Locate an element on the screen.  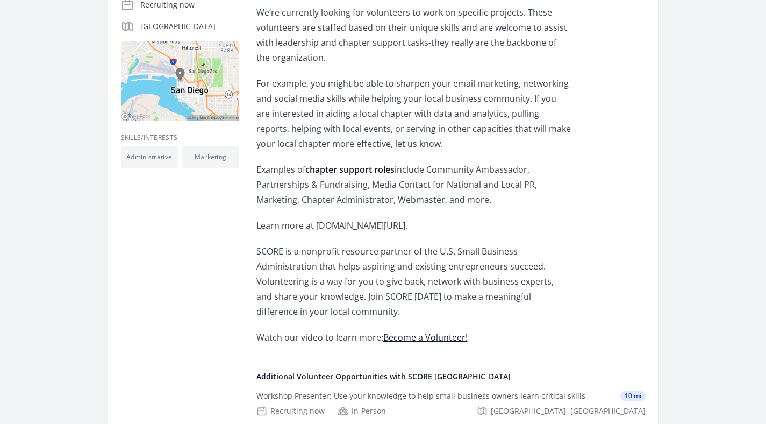
p: For example, you might be able to sharpen your email marketing, networking and social media skill... is located at coordinates (413, 113).